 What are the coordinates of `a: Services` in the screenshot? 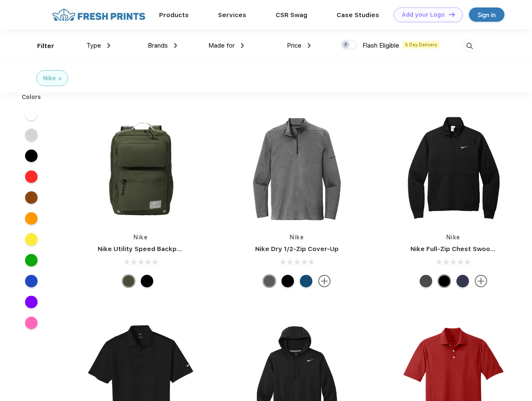 It's located at (232, 15).